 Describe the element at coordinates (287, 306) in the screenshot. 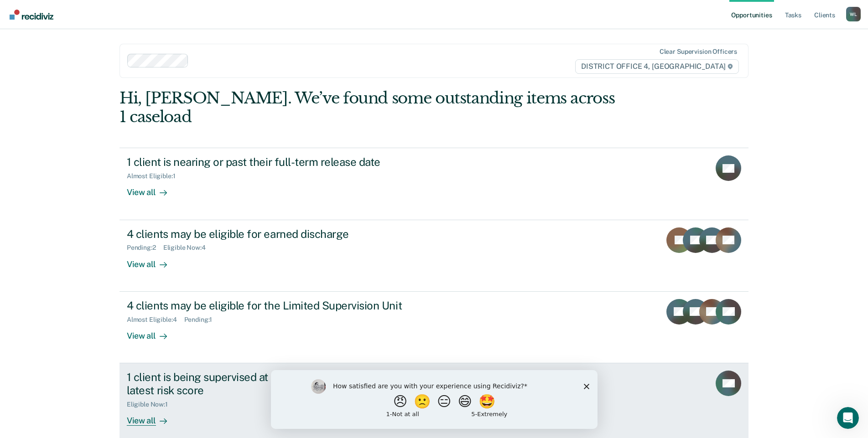

I see `div: 4 clients may be eligible for the Limited Supervision Unit` at that location.